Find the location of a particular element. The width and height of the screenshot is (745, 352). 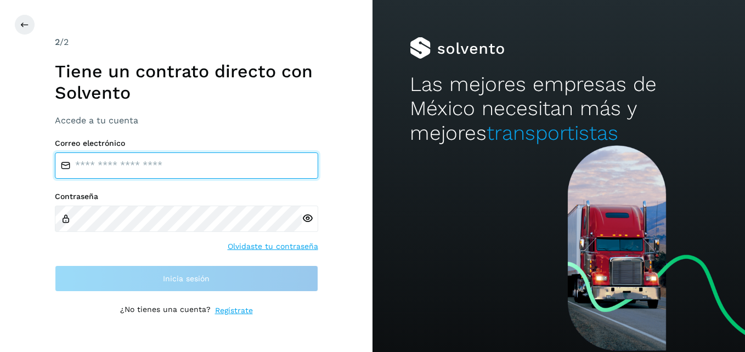

a: Olvidaste tu contraseña is located at coordinates (273, 246).